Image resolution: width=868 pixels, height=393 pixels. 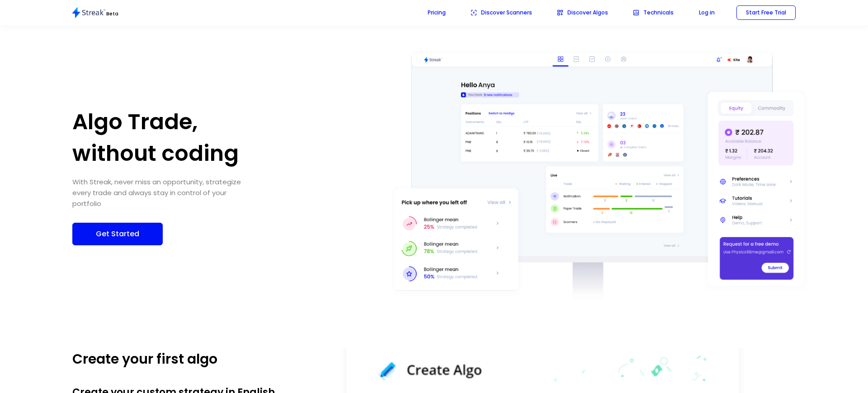 What do you see at coordinates (706, 12) in the screenshot?
I see `p: Log in` at bounding box center [706, 12].